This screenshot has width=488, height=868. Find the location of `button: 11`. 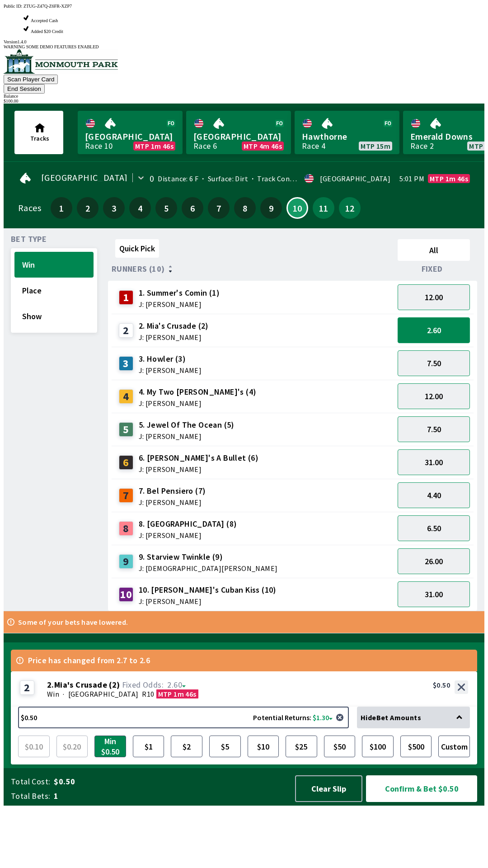

button: 11 is located at coordinates (324, 208).